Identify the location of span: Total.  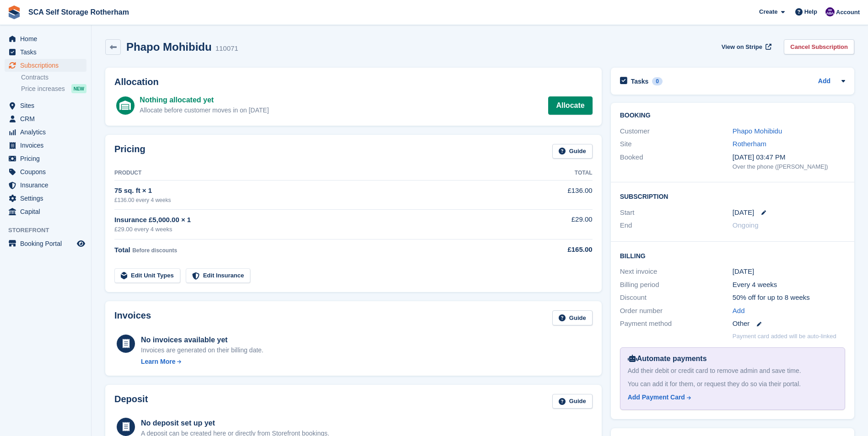
(122, 250).